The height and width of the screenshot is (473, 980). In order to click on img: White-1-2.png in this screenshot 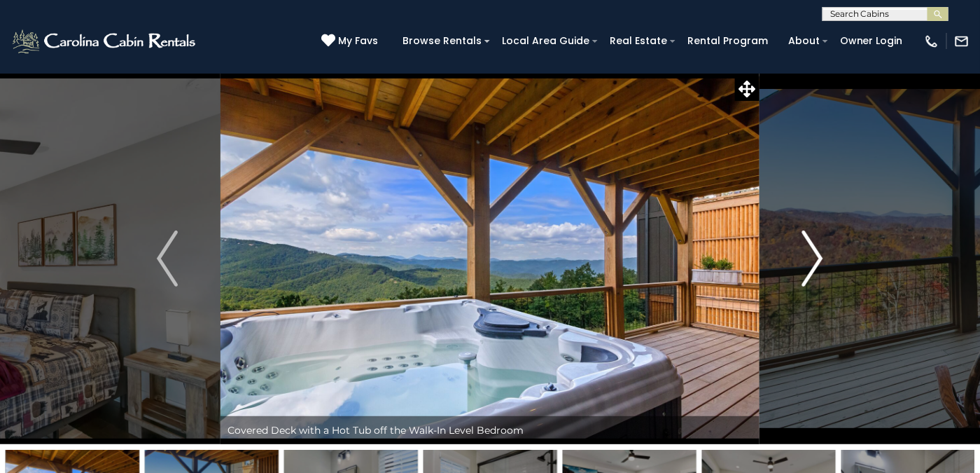, I will do `click(105, 41)`.